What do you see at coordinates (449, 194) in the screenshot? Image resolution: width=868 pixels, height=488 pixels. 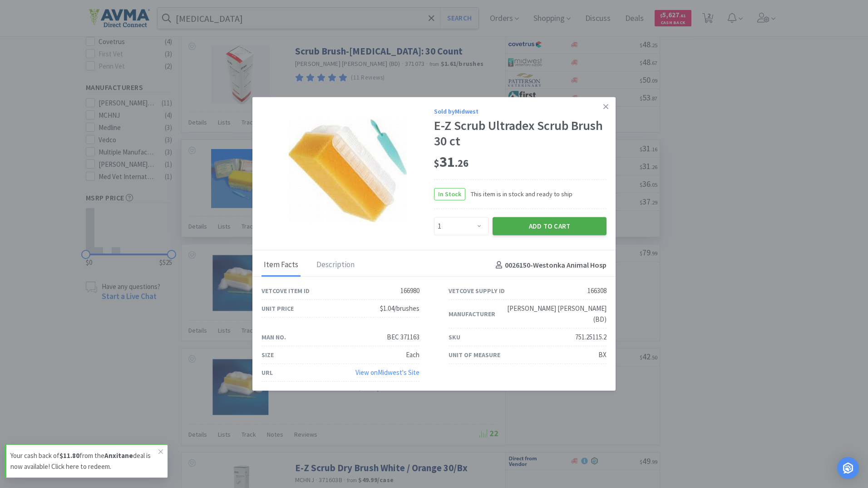 I see `span: In Stock` at bounding box center [449, 194].